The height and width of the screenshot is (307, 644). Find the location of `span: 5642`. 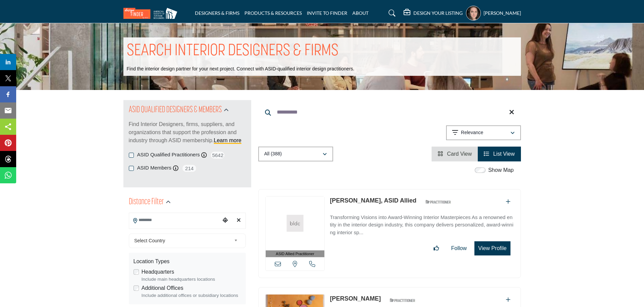

span: 5642 is located at coordinates (217, 155).